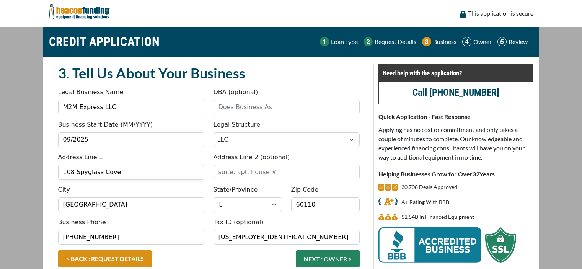 Image resolution: width=582 pixels, height=269 pixels. Describe the element at coordinates (455, 117) in the screenshot. I see `p: Quick Application - Fast Response` at that location.